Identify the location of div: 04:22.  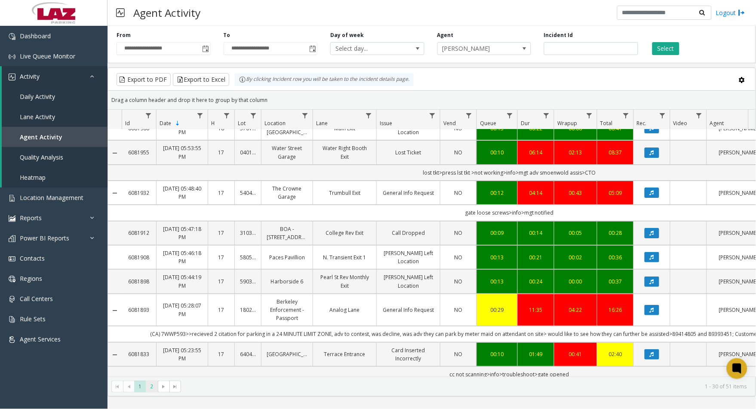
(576, 310).